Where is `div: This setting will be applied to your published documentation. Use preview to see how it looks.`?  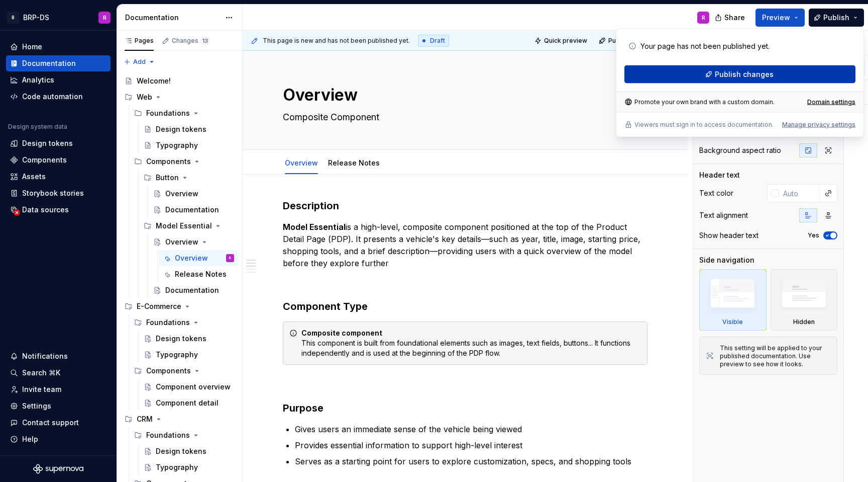
div: This setting will be applied to your published documentation. Use preview to see how it looks. is located at coordinates (775, 356).